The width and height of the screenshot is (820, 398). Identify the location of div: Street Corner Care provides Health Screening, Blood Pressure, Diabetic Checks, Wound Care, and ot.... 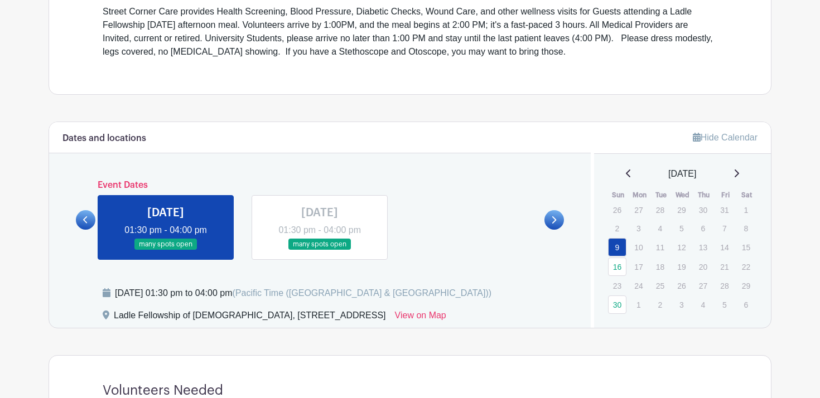
(410, 32).